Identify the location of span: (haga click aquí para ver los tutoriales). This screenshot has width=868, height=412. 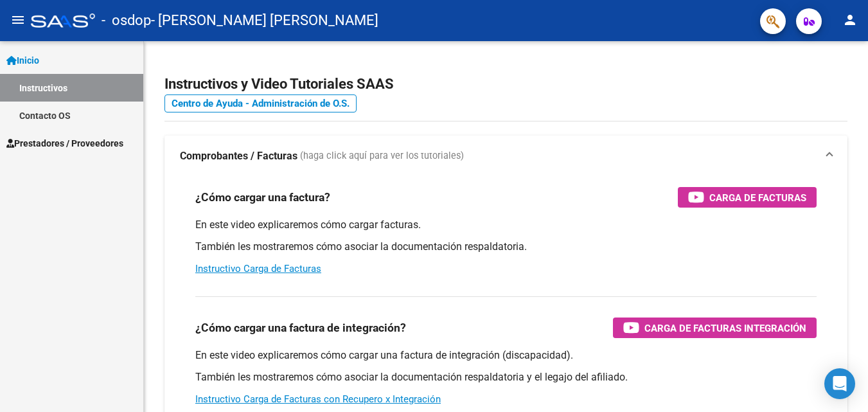
(382, 157).